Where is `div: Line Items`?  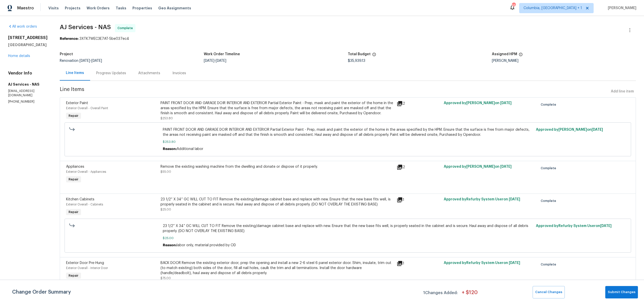
div: Line Items is located at coordinates (75, 73).